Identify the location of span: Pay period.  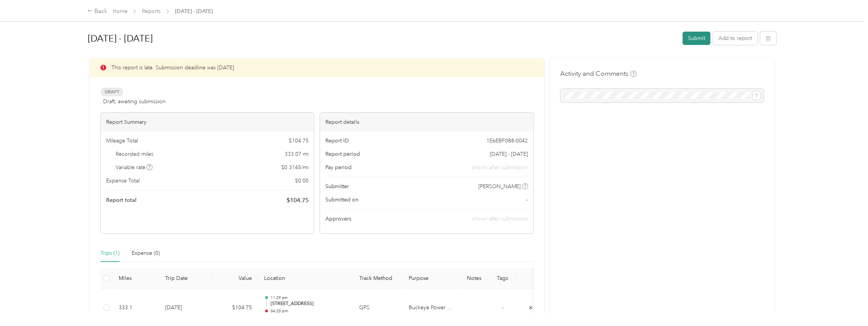
(338, 167).